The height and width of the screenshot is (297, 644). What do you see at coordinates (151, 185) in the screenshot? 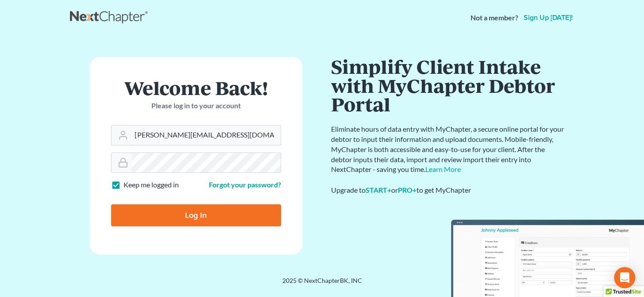
I see `label: Keep me logged in` at bounding box center [151, 185].